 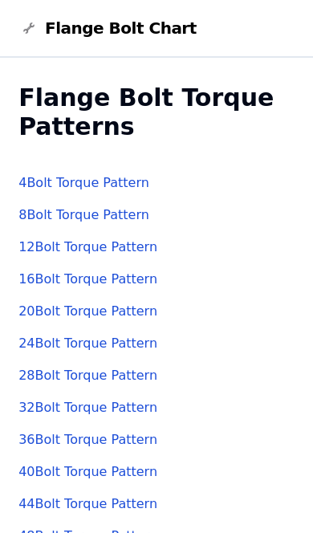 I want to click on a: 40Bolt Torque Pattern, so click(x=87, y=471).